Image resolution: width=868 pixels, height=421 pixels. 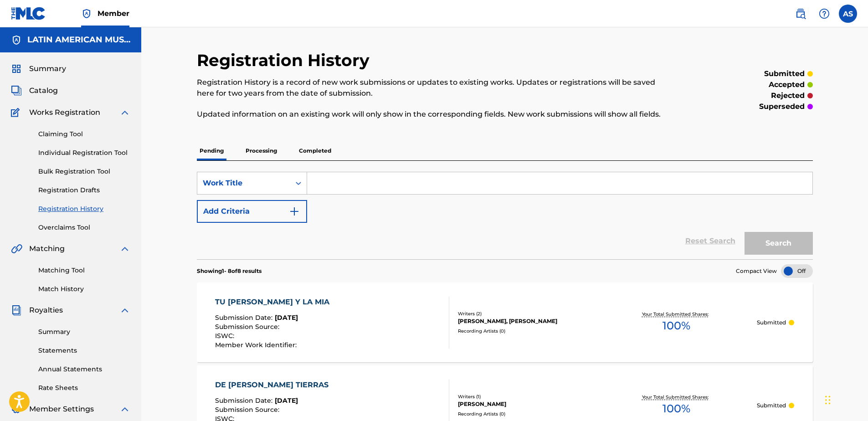 I want to click on a: Matching Tool, so click(x=84, y=271).